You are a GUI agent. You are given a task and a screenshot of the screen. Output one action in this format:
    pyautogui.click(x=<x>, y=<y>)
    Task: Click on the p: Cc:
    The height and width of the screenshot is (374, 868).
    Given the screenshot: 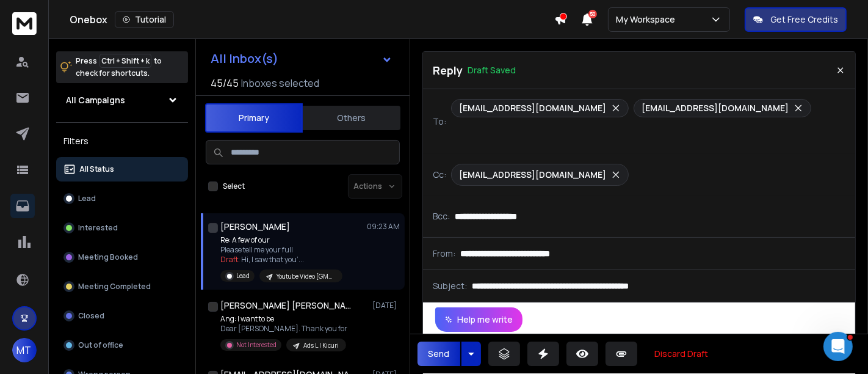 What is the action you would take?
    pyautogui.click(x=439, y=175)
    